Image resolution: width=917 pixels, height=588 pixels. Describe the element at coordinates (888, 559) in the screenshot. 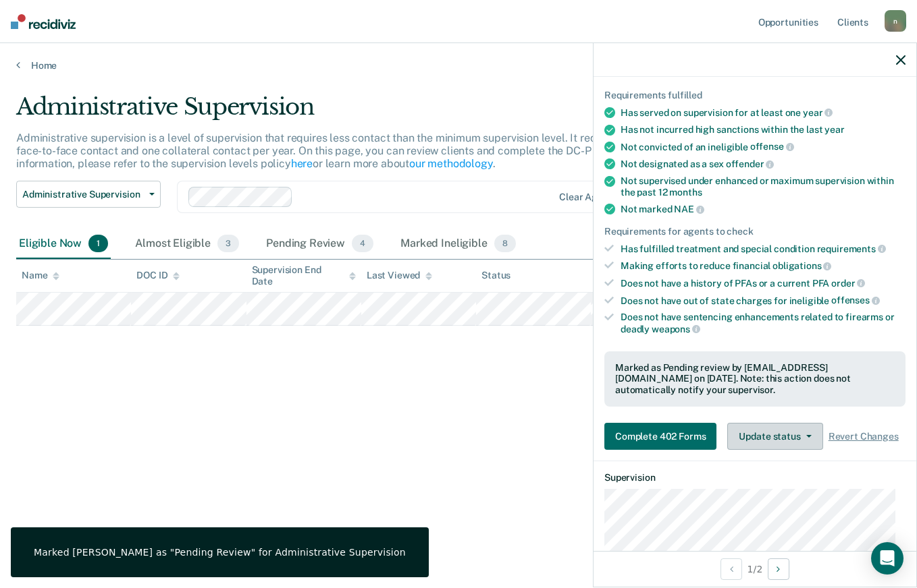

I see `div: Open Intercom Messenger` at that location.